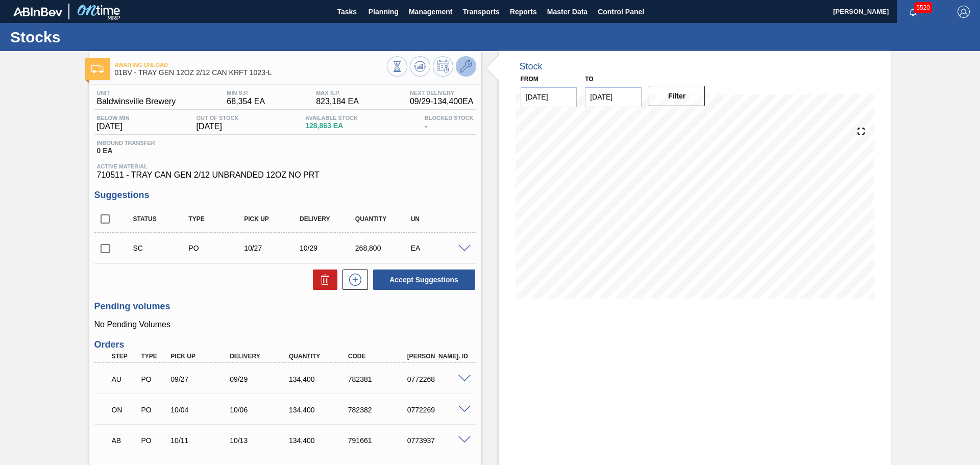 The height and width of the screenshot is (465, 980). I want to click on p: AB, so click(125, 441).